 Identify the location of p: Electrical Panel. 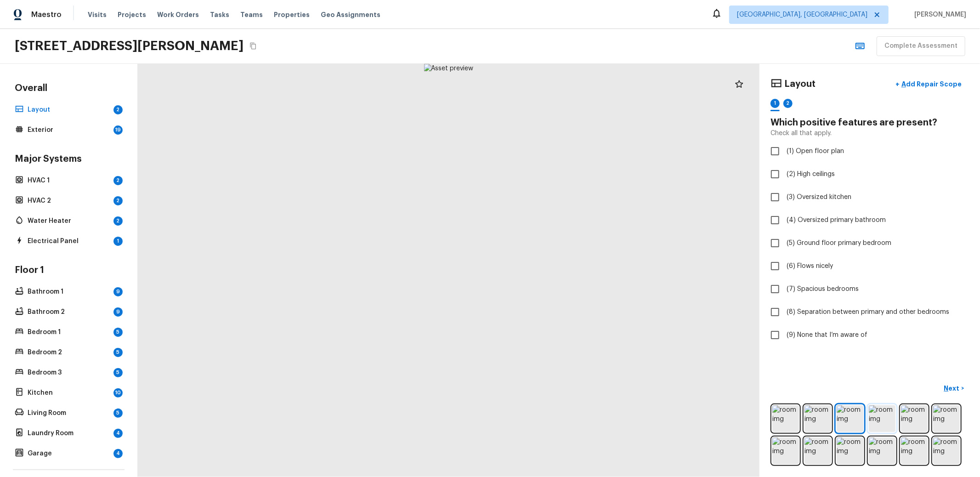
(68, 241).